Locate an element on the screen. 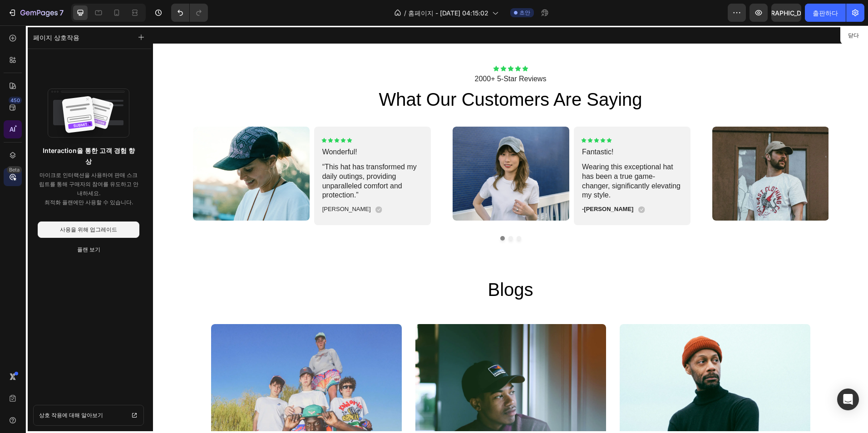  div: 실행 취소/다시 실행 is located at coordinates (189, 12).